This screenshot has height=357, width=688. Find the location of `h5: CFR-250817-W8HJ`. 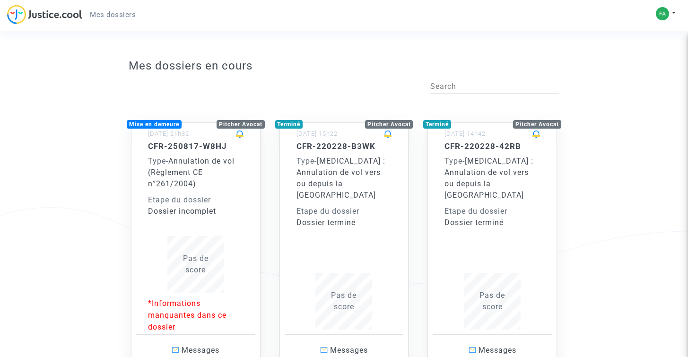

h5: CFR-250817-W8HJ is located at coordinates (196, 146).